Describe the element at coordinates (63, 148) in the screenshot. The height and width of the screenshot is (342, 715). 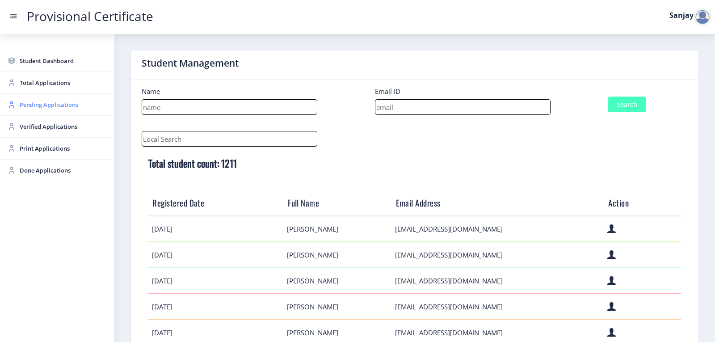
I see `span: Print Applications` at that location.